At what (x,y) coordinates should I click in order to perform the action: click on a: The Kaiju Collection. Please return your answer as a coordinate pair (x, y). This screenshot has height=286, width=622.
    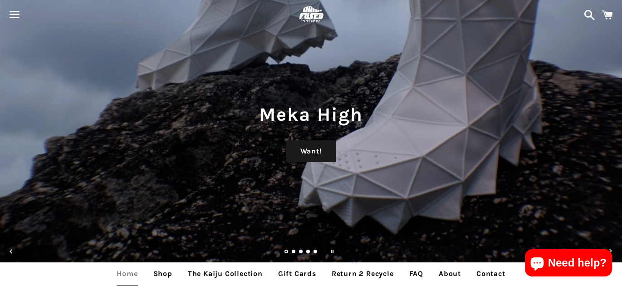
    Looking at the image, I should click on (225, 273).